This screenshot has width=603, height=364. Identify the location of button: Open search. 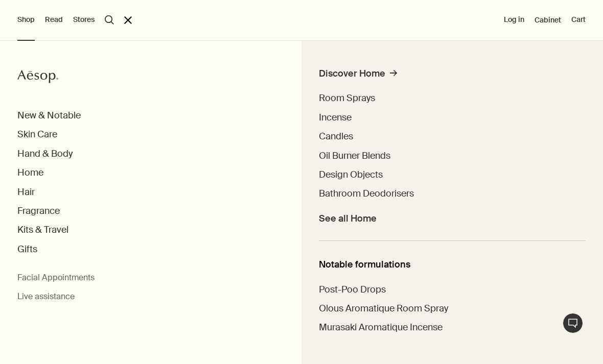
(109, 20).